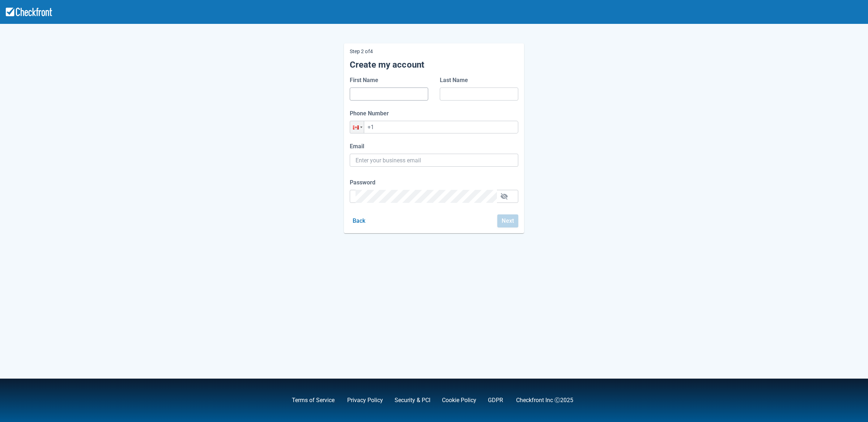  I want to click on p: Step 2 of 4, so click(434, 52).